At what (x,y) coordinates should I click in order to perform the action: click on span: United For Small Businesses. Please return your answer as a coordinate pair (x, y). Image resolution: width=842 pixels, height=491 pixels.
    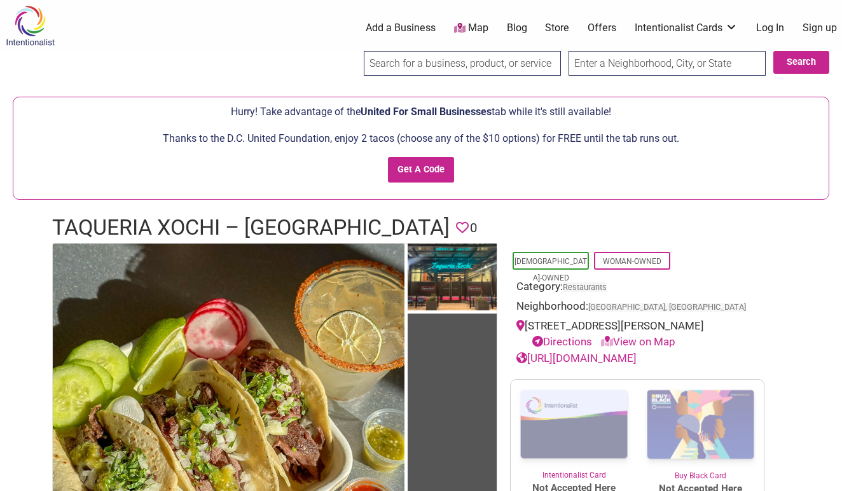
    Looking at the image, I should click on (426, 111).